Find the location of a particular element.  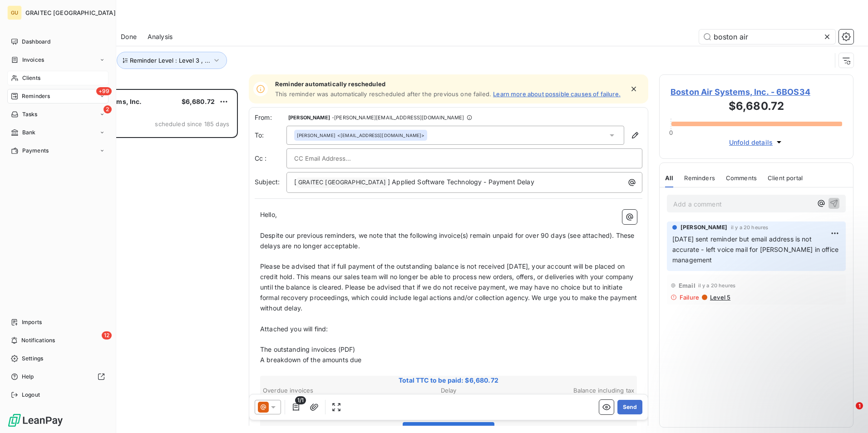

label: Cc : is located at coordinates (270, 158).